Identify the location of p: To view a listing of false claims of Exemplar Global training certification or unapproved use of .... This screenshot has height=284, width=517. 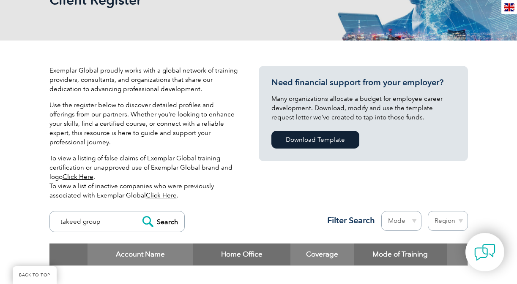
(144, 177).